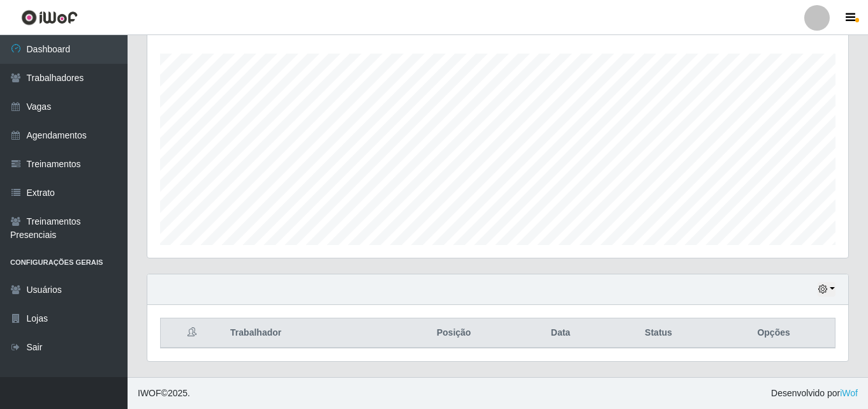 Image resolution: width=868 pixels, height=409 pixels. Describe the element at coordinates (453, 333) in the screenshot. I see `th: Posição` at that location.